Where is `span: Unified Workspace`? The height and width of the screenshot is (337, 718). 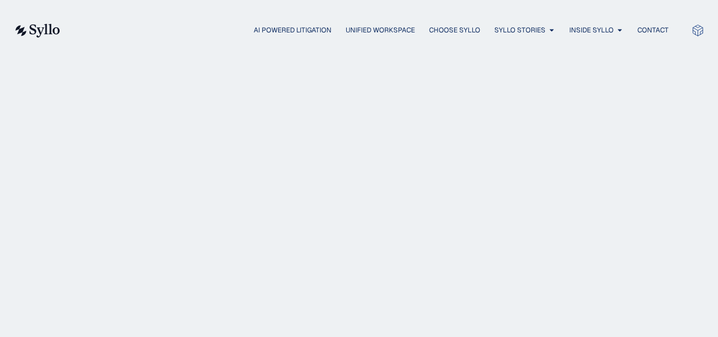
span: Unified Workspace is located at coordinates (381, 30).